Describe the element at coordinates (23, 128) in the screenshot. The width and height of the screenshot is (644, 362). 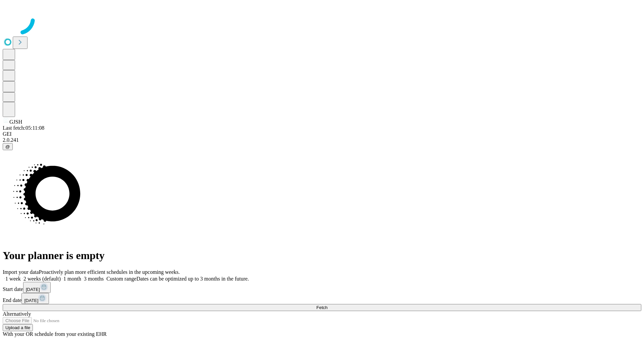
I see `span: Last fetch: 05:11:08` at that location.